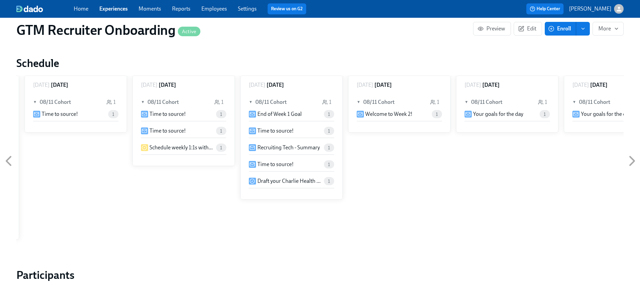  I want to click on p: Welcome to Week 2!, so click(389, 114).